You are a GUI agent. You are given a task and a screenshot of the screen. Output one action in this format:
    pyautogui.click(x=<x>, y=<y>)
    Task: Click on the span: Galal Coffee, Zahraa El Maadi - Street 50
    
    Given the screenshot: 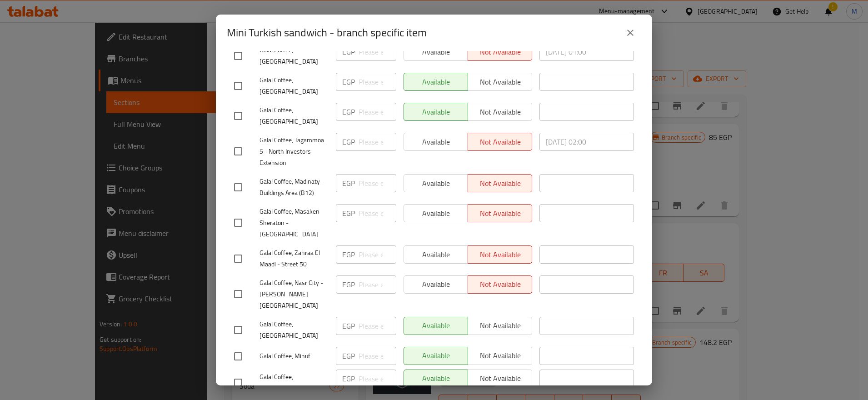 What is the action you would take?
    pyautogui.click(x=294, y=258)
    